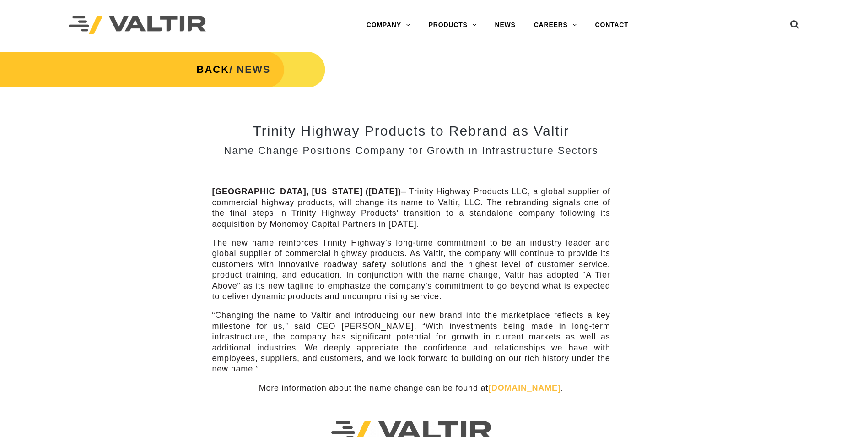 The image size is (868, 437). I want to click on img: Valtir, so click(138, 26).